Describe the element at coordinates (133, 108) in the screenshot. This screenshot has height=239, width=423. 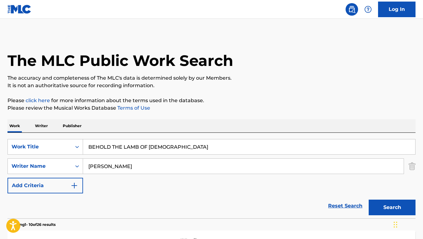
I see `a: Terms of Use` at that location.